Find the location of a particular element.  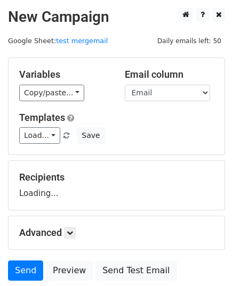

button: Save is located at coordinates (90, 135).